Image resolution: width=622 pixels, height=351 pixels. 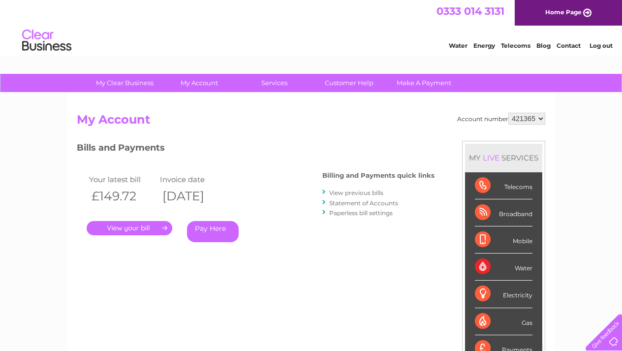 I want to click on div: Account number, so click(x=501, y=119).